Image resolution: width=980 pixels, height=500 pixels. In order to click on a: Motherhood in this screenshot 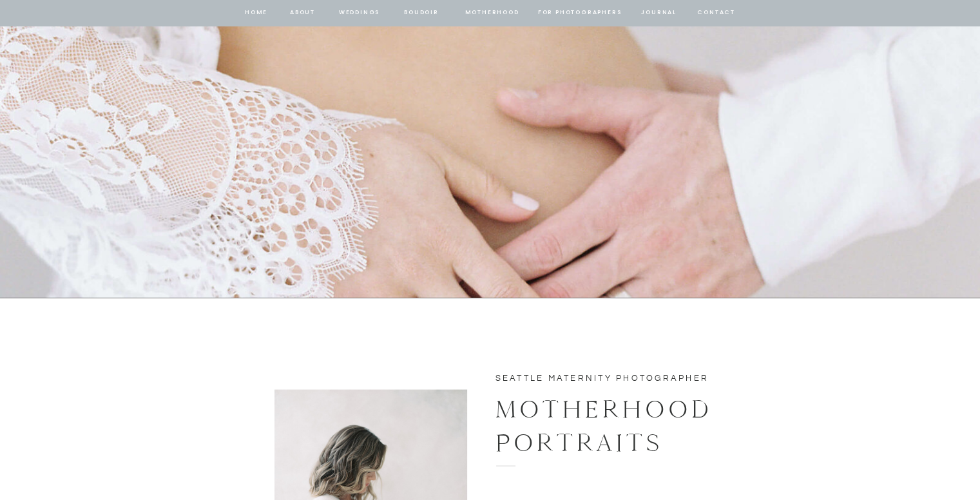, I will do `click(492, 13)`.